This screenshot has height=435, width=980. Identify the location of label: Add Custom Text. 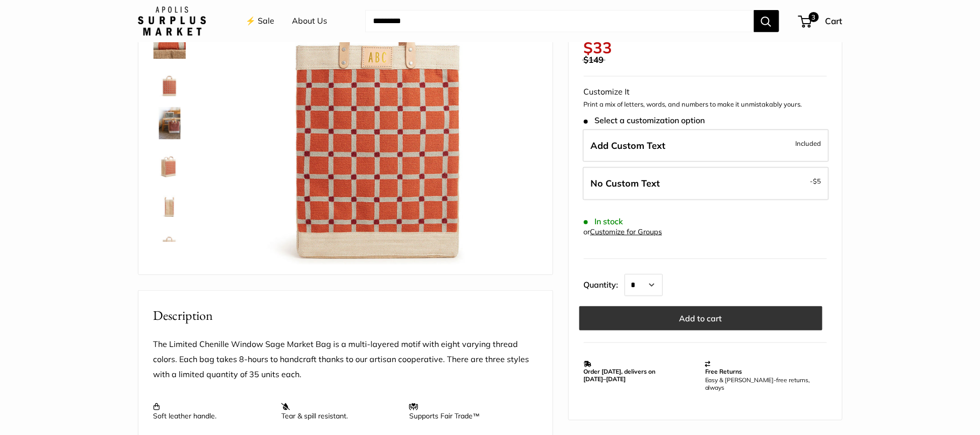
(706, 145).